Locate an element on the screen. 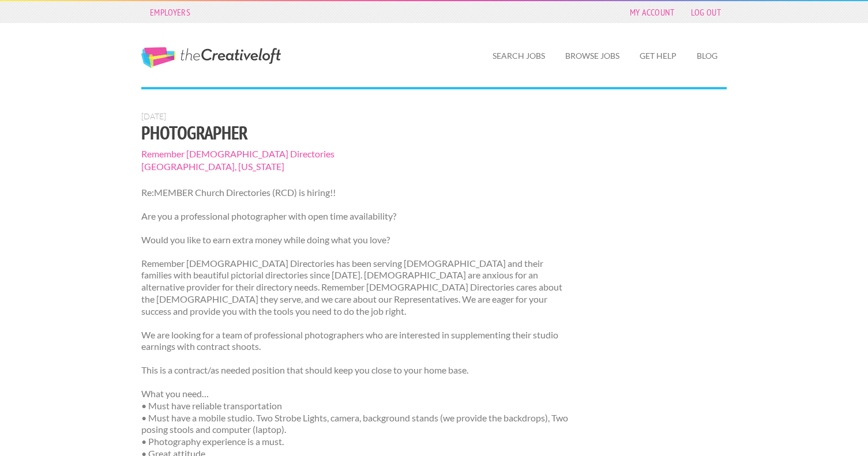 This screenshot has height=456, width=868. a: Browse Jobs is located at coordinates (592, 56).